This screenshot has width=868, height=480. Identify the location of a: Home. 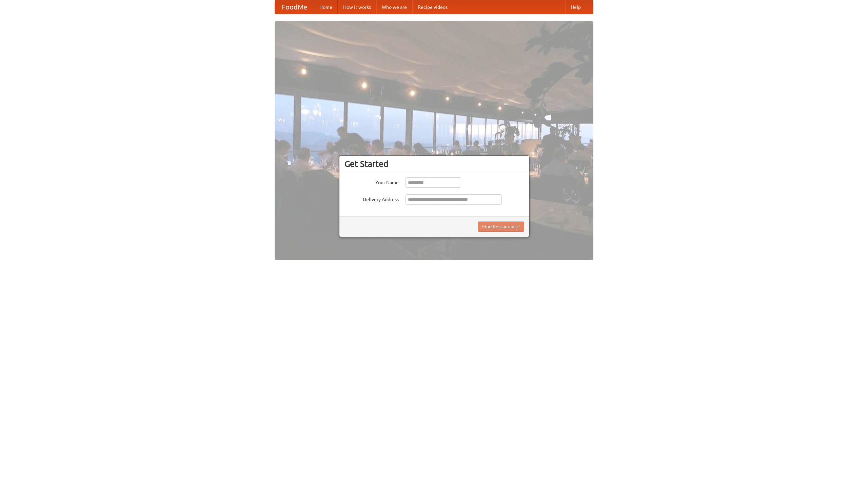
(326, 7).